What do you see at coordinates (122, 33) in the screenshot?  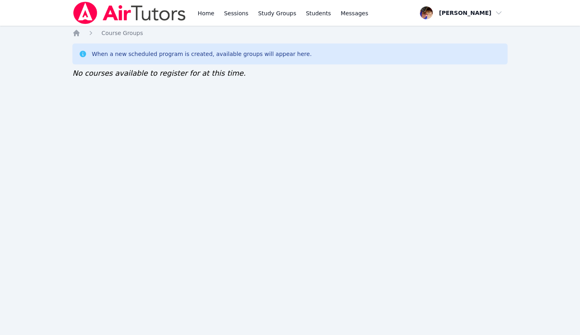 I see `a: Course Groups` at bounding box center [122, 33].